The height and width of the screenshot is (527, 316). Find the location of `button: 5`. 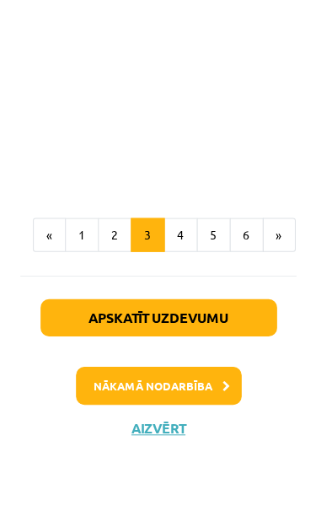

button: 5 is located at coordinates (213, 235).